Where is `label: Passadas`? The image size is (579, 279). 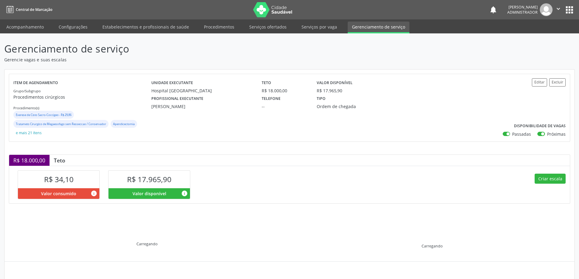
label: Passadas is located at coordinates (521, 134).